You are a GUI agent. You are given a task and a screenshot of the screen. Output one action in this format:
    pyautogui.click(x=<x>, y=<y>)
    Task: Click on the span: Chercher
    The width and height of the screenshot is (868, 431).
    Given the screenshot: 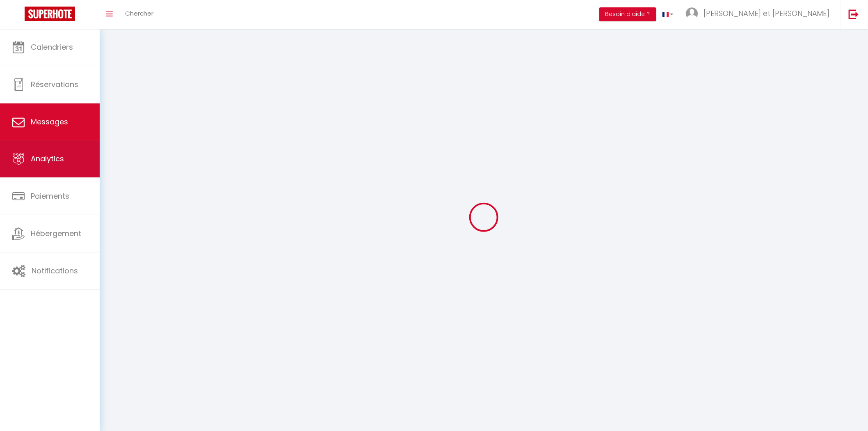 What is the action you would take?
    pyautogui.click(x=139, y=13)
    